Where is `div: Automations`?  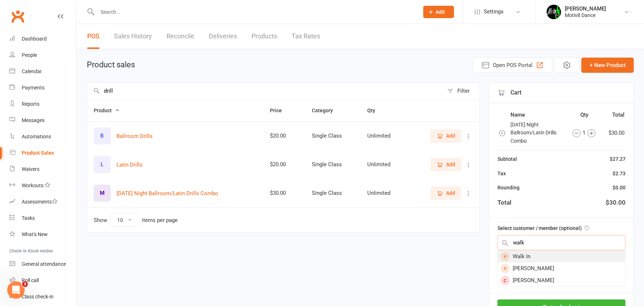 div: Automations is located at coordinates (36, 137).